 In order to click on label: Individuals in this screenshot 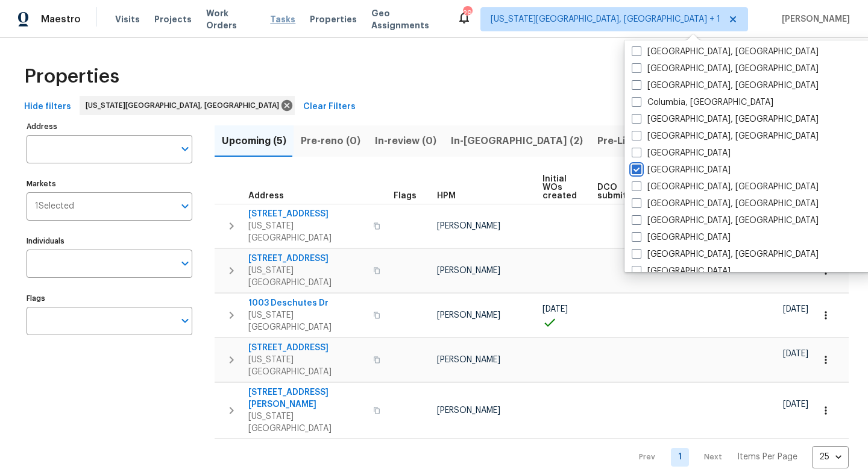, I will do `click(109, 241)`.